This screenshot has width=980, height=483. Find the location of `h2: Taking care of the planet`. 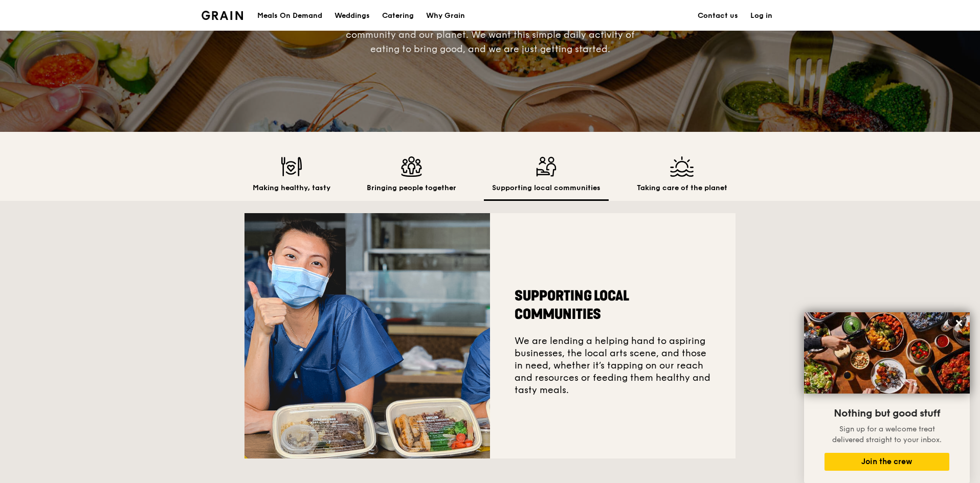

h2: Taking care of the planet is located at coordinates (681, 188).